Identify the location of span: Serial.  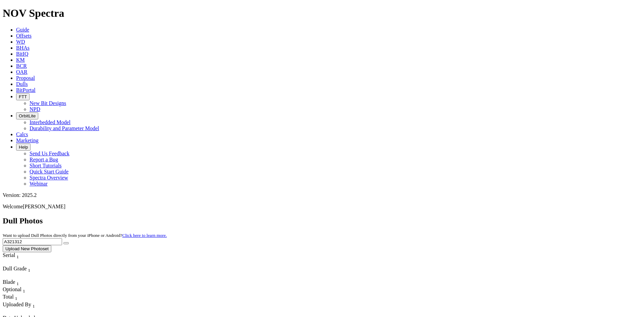
(9, 255).